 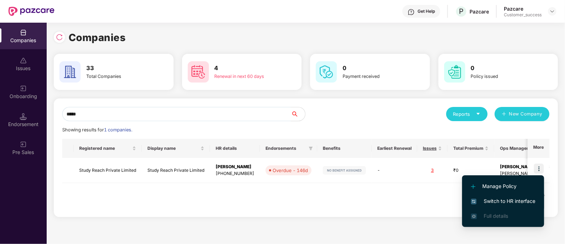 I want to click on img: svg+xml;base64,PHN2ZyB4bWxucz0iaHR0cDovL3d3dy53My5vcmcvMjAwMC9zdmciIHdpZHRoPSIxNi4zNjMiIGhlaWdodD..., so click(x=474, y=216).